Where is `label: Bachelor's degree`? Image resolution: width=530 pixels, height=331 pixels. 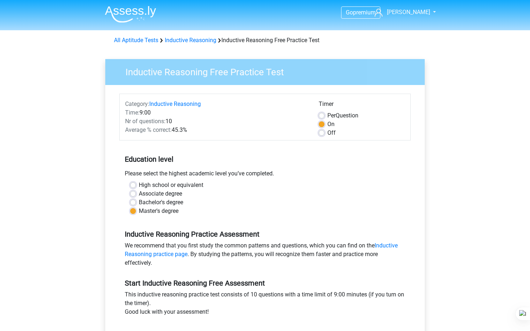 label: Bachelor's degree is located at coordinates (161, 203).